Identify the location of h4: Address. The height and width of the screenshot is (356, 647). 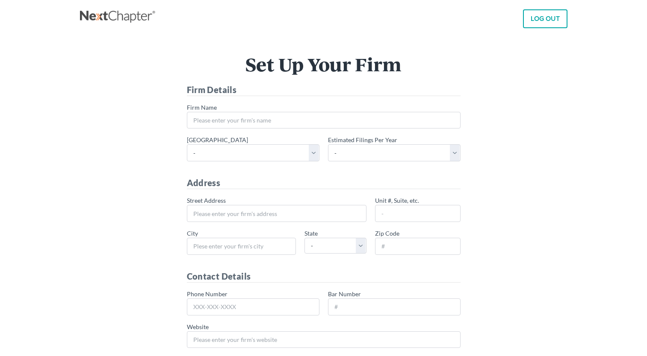
(324, 183).